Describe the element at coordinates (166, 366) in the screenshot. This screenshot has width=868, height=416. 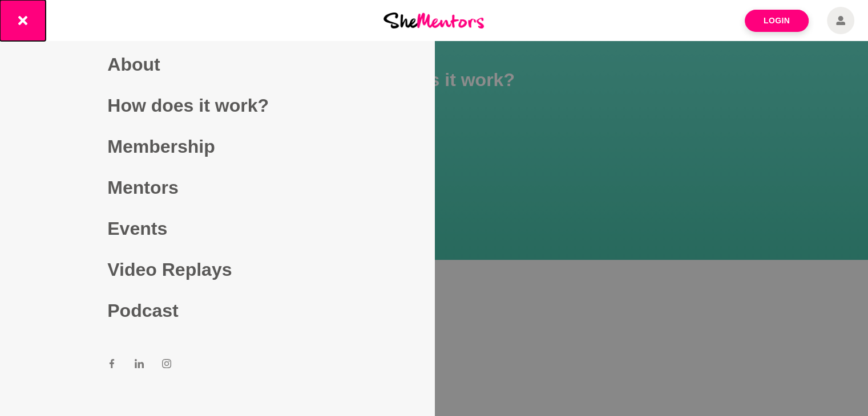
I see `a: Instagram` at that location.